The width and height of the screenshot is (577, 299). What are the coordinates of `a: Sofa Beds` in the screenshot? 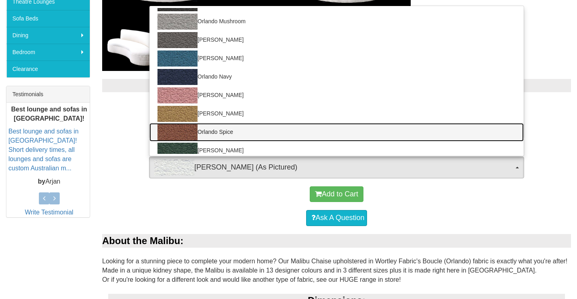 It's located at (48, 18).